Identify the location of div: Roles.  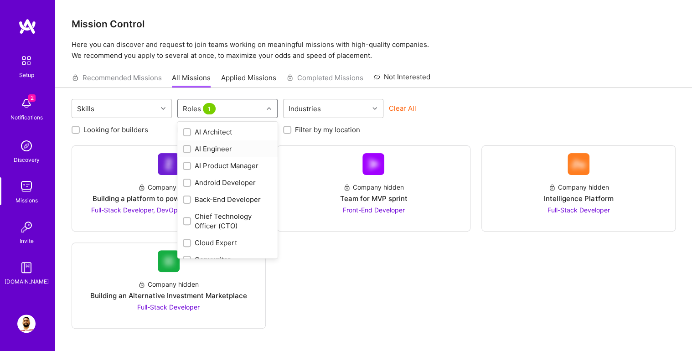
(200, 109).